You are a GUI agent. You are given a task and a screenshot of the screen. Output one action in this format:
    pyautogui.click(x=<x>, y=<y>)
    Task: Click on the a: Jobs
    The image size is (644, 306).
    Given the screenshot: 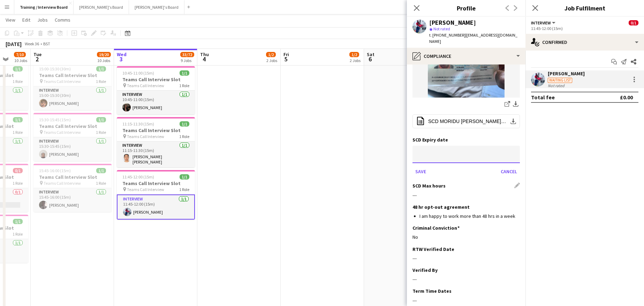 What is the action you would take?
    pyautogui.click(x=42, y=20)
    